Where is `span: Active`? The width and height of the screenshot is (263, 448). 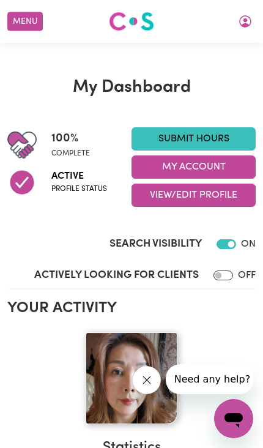
span: Active is located at coordinates (79, 176).